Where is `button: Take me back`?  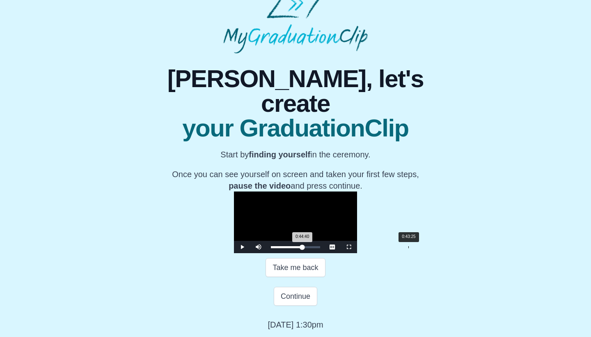 button: Take me back is located at coordinates (295, 267).